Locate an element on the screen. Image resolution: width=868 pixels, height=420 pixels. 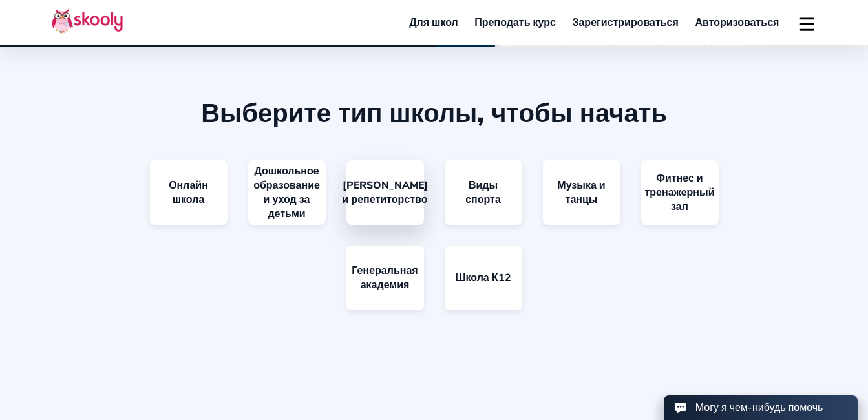
div: Выберите тип школы, чтобы начать is located at coordinates (433, 114).